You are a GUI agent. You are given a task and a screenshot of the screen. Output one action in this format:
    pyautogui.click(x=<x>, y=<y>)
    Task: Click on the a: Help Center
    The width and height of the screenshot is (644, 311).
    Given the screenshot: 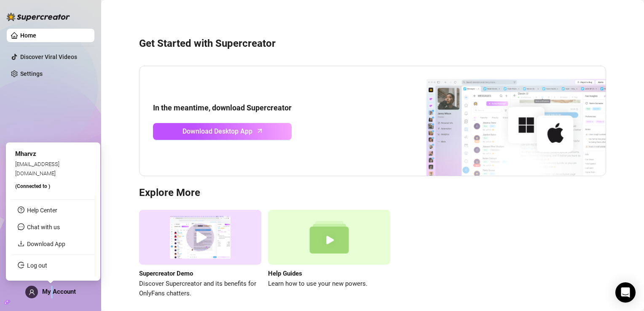 What is the action you would take?
    pyautogui.click(x=42, y=210)
    